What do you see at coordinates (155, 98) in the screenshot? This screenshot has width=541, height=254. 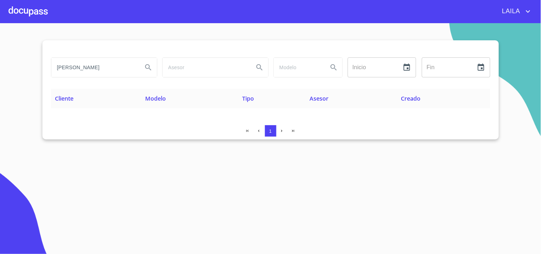 I see `span: Modelo` at bounding box center [155, 98].